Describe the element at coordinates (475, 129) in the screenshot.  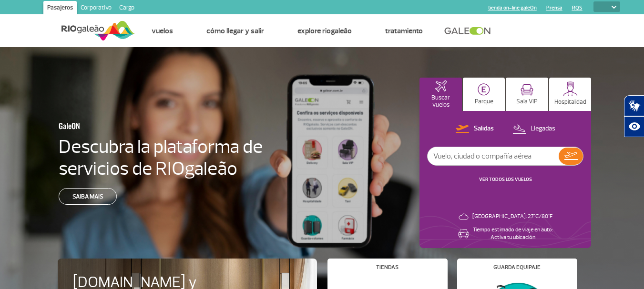
I see `button: Salidas` at that location.